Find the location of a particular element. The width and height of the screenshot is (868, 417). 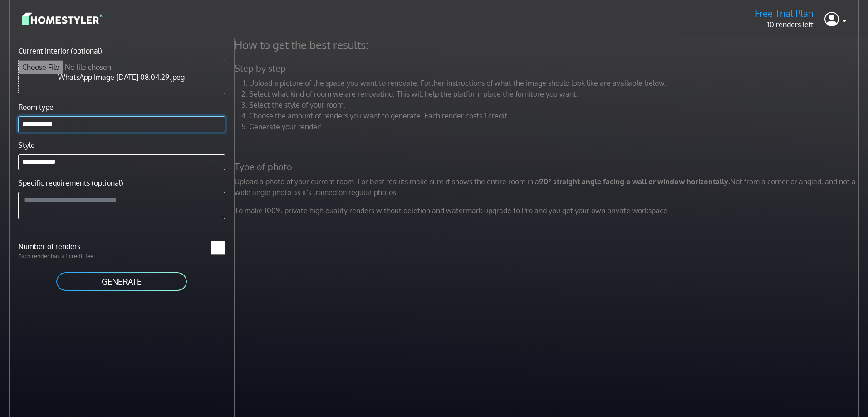

li: Choose the amount of renders you want to generate. Each render costs 1 credit. is located at coordinates (555, 115).